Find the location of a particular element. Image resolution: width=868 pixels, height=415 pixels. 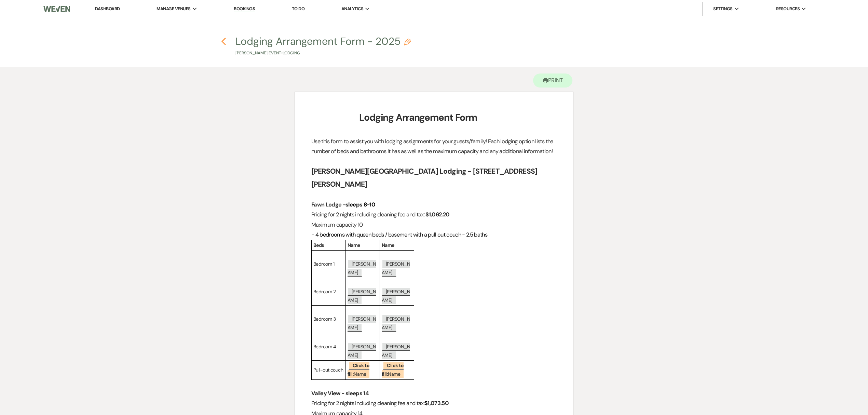

a: To Do is located at coordinates (298, 9).